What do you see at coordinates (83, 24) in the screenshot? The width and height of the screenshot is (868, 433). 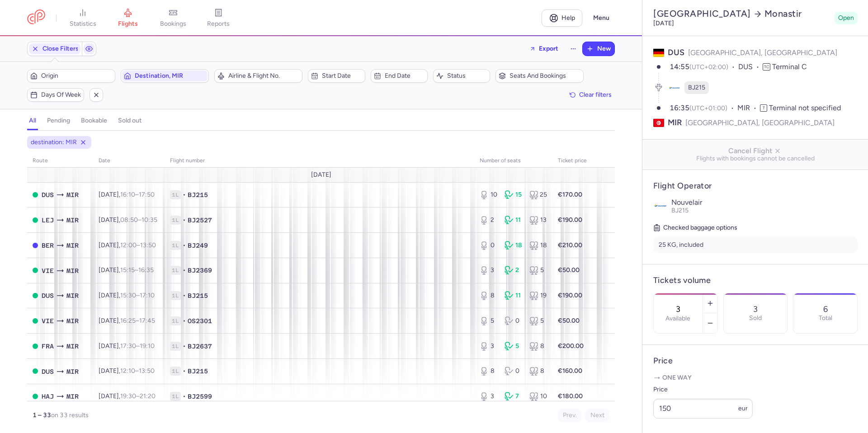 I see `span: statistics` at bounding box center [83, 24].